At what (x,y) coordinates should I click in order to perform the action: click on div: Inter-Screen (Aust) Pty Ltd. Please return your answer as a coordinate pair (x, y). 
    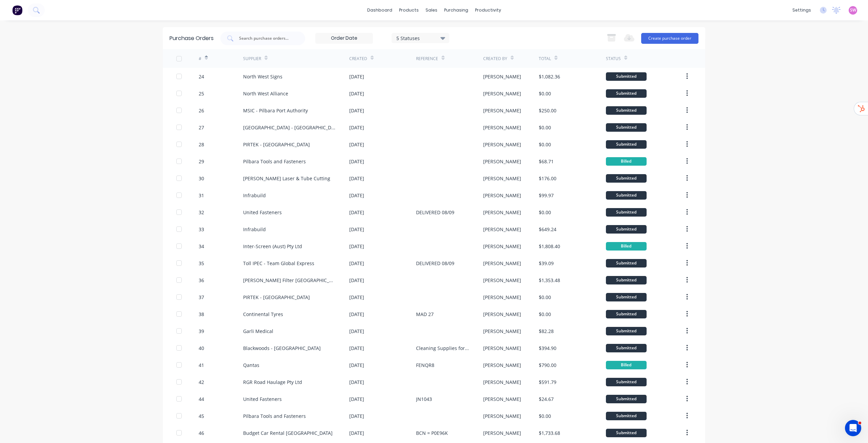
    Looking at the image, I should click on (272, 246).